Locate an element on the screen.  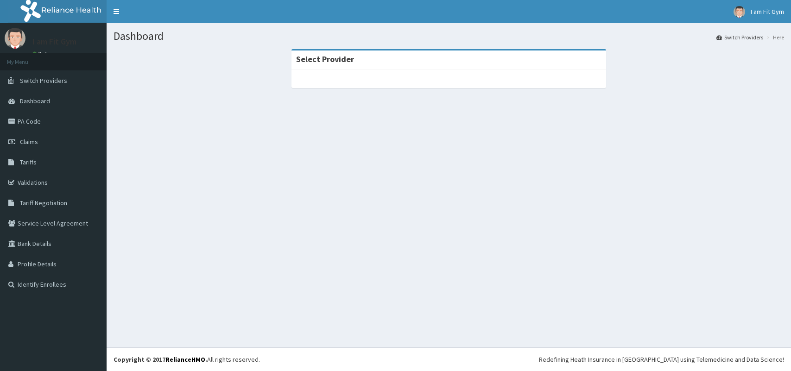
li: Here is located at coordinates (774, 37).